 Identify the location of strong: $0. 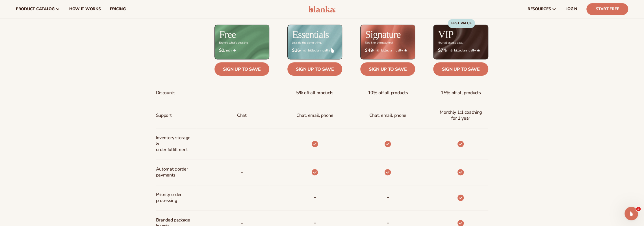
(222, 51).